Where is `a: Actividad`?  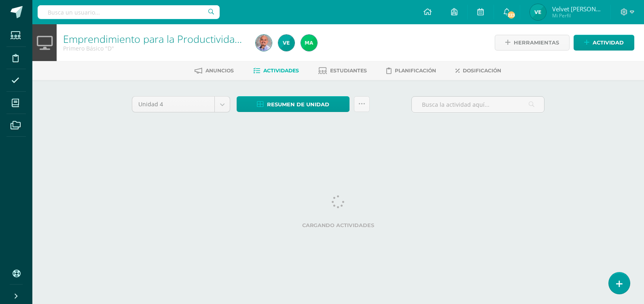
a: Actividad is located at coordinates (604, 42).